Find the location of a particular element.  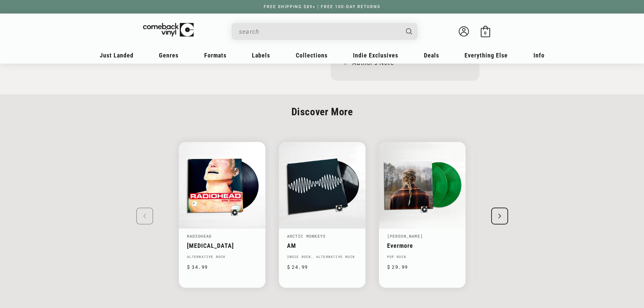

span: Info is located at coordinates (539, 55).